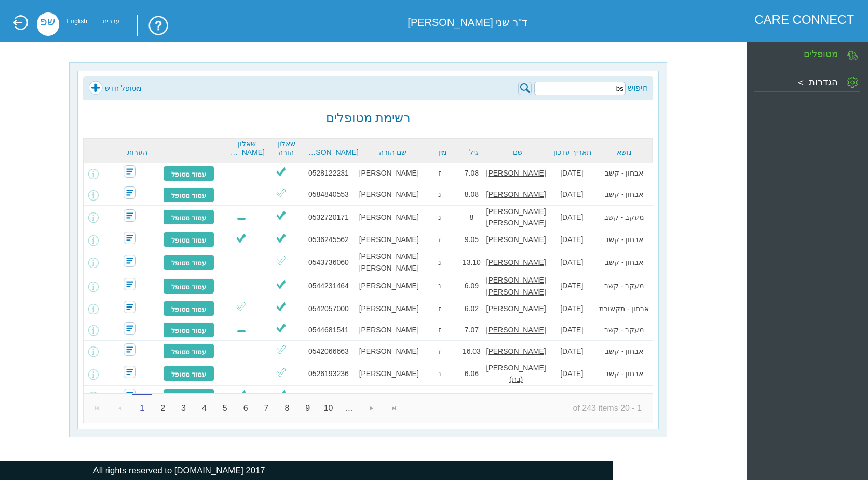  Describe the element at coordinates (471, 262) in the screenshot. I see `td: 13.10` at that location.